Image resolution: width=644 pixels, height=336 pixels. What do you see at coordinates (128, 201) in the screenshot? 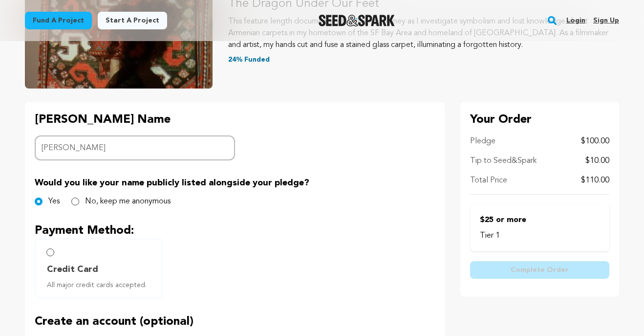
I see `label: No, keep me anonymous` at bounding box center [128, 201].